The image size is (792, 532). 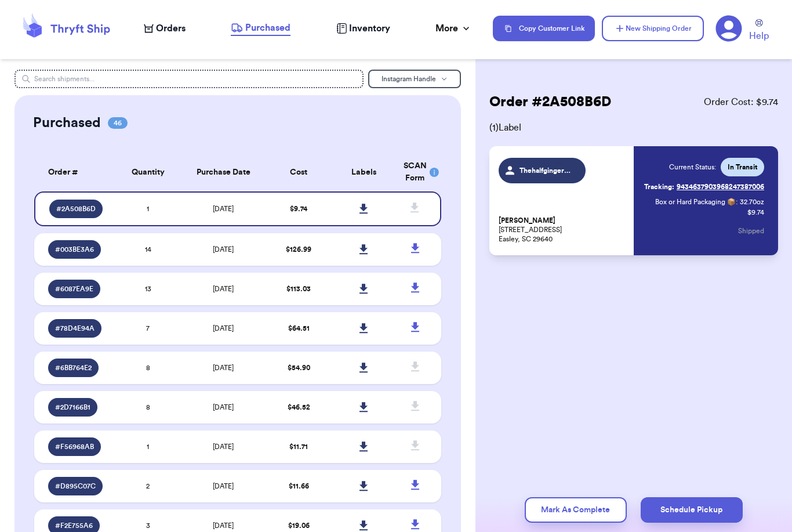 What do you see at coordinates (409, 79) in the screenshot?
I see `span: Instagram Handle` at bounding box center [409, 79].